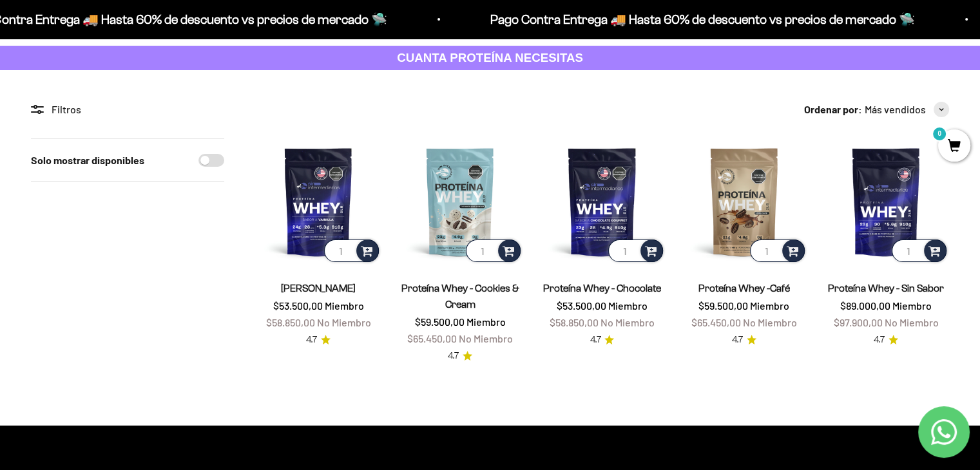 Image resolution: width=980 pixels, height=470 pixels. Describe the element at coordinates (88, 160) in the screenshot. I see `label: Solo mostrar disponibles` at that location.